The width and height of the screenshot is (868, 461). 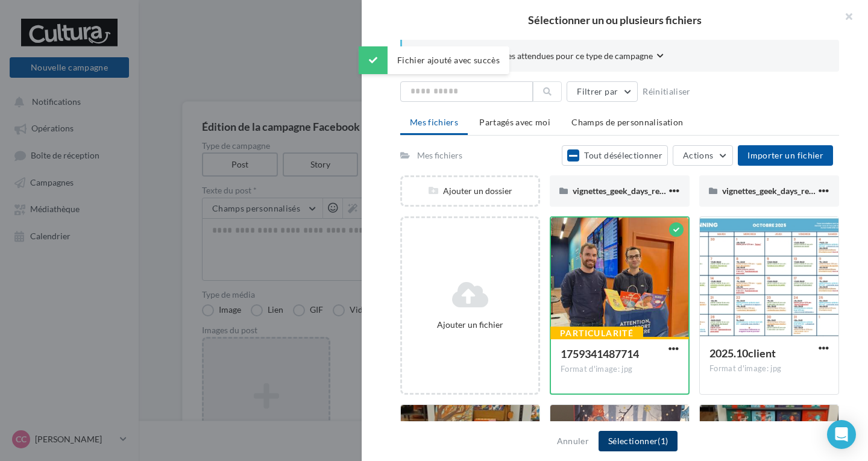 I want to click on button: Sélectionner(1), so click(x=638, y=442).